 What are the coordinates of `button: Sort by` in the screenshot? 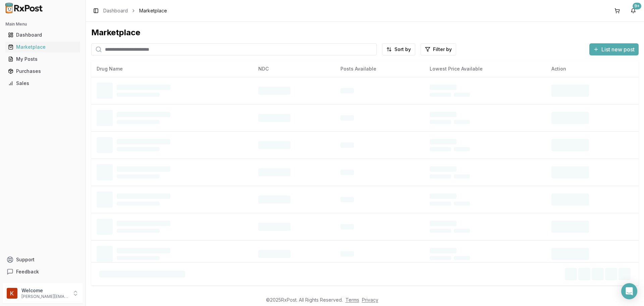 It's located at (399, 50).